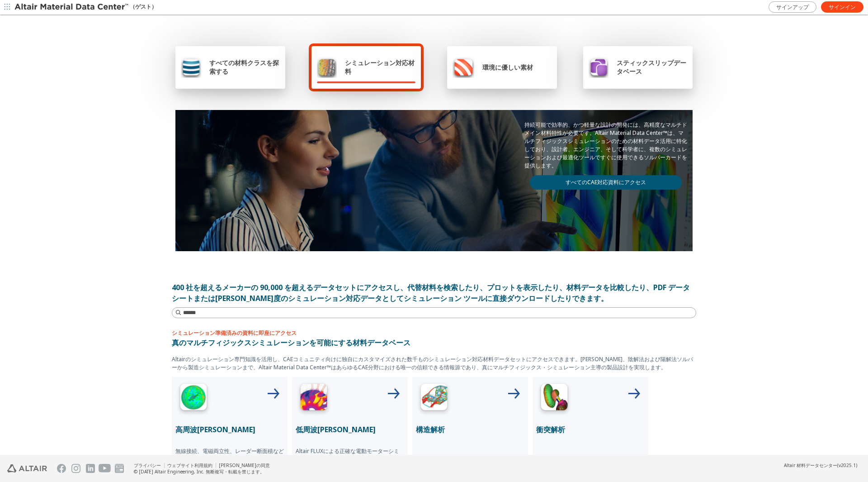 The image size is (868, 482). What do you see at coordinates (463, 67) in the screenshot?
I see `img: 環境に優しい素材` at bounding box center [463, 67].